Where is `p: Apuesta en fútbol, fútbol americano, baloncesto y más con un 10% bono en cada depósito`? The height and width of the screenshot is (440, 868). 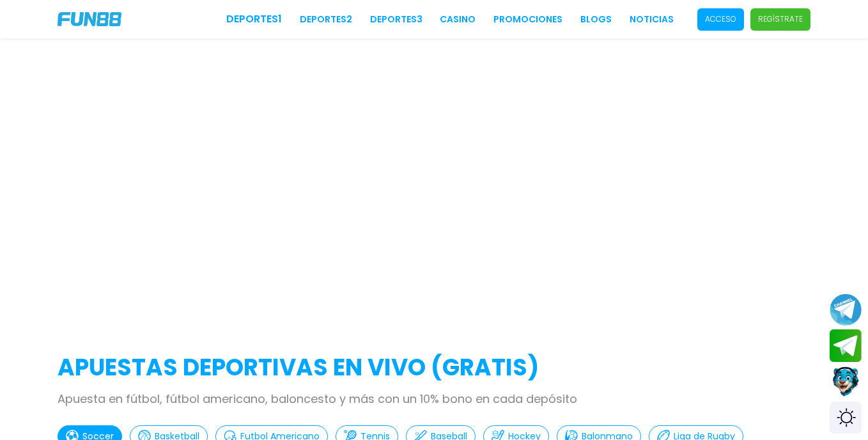 p: Apuesta en fútbol, fútbol americano, baloncesto y más con un 10% bono en cada depósito is located at coordinates (434, 398).